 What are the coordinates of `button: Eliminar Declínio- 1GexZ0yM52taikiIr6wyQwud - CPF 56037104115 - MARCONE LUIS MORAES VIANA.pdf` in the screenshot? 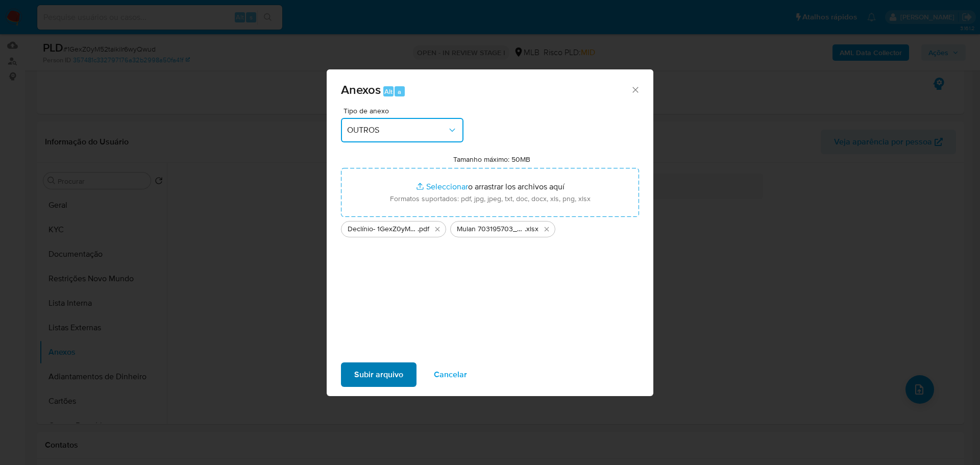 It's located at (437, 229).